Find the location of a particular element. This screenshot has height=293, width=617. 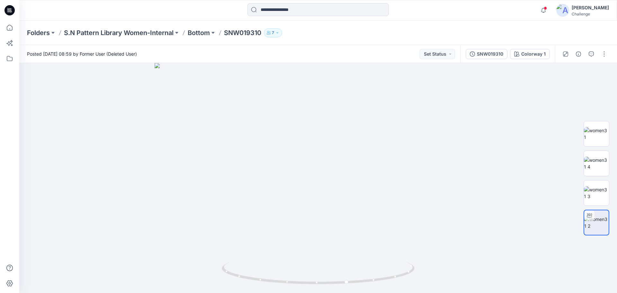

button: 7 is located at coordinates (273, 33).